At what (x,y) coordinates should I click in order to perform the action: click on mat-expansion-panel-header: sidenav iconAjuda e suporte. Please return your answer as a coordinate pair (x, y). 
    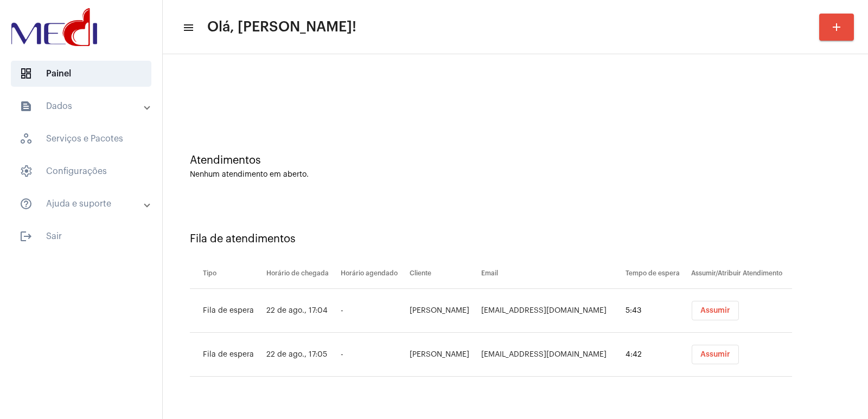
    Looking at the image, I should click on (84, 204).